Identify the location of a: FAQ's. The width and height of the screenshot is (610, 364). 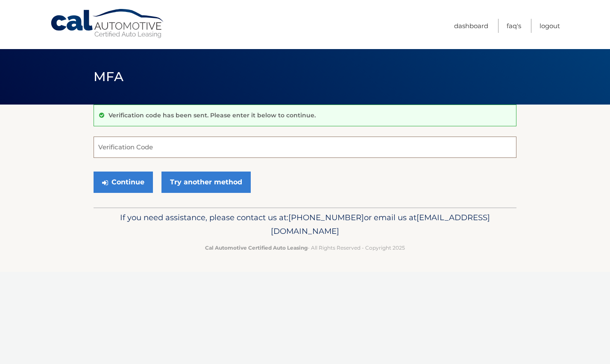
(514, 25).